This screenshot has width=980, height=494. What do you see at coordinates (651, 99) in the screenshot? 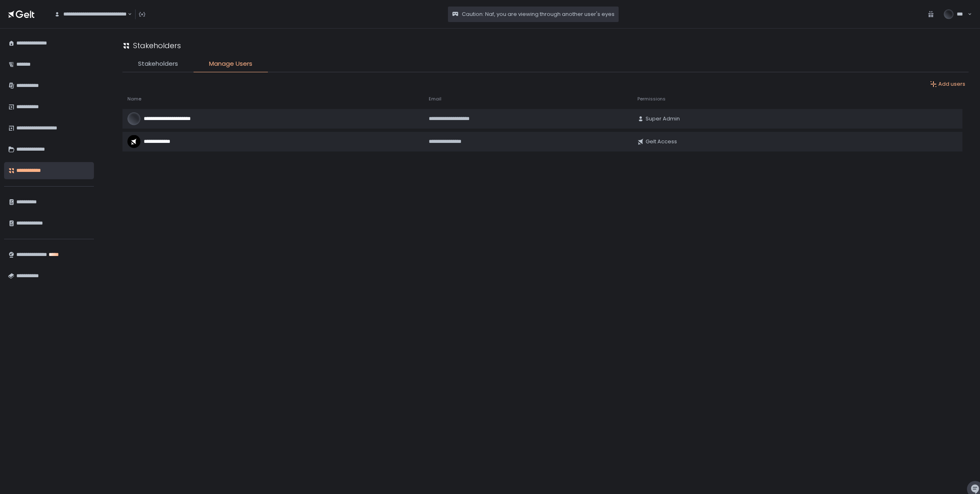
I see `span: Permissions` at bounding box center [651, 99].